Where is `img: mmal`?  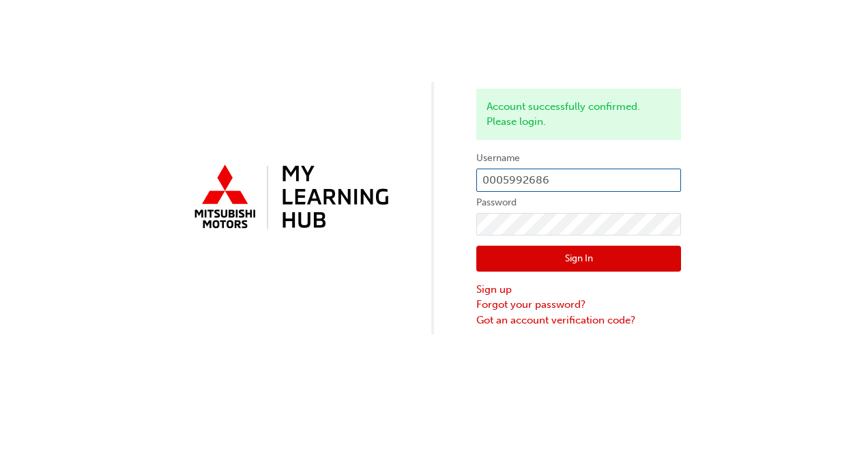
img: mmal is located at coordinates (289, 198).